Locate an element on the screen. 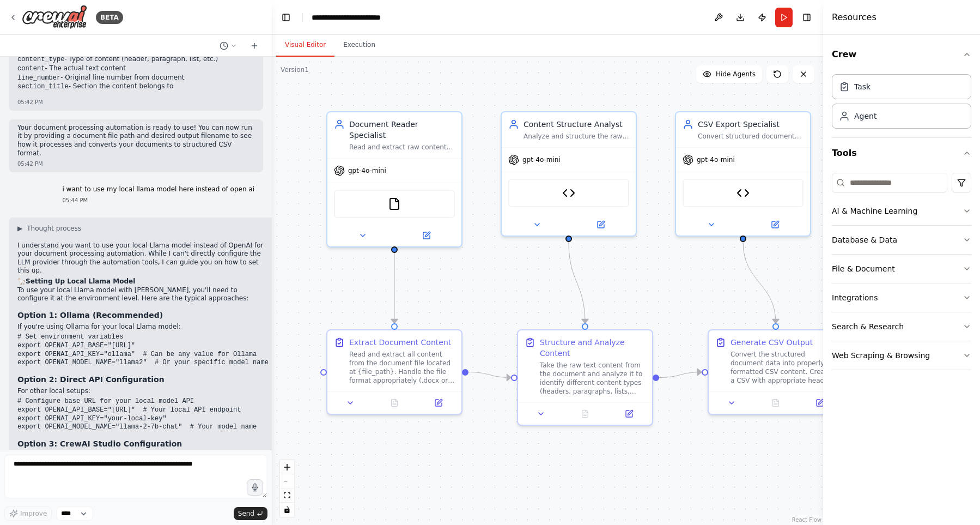 Image resolution: width=980 pixels, height=525 pixels. div: Content Structure Analyst is located at coordinates (577, 124).